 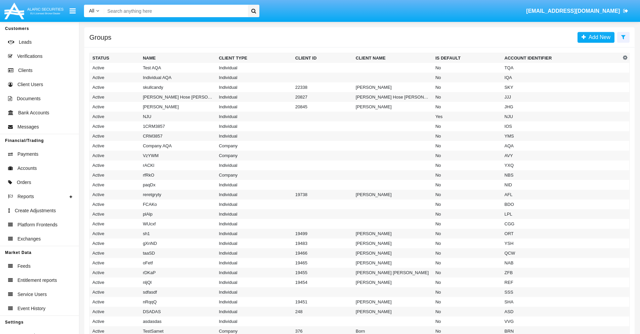 What do you see at coordinates (562, 253) in the screenshot?
I see `td: QCW` at bounding box center [562, 253].